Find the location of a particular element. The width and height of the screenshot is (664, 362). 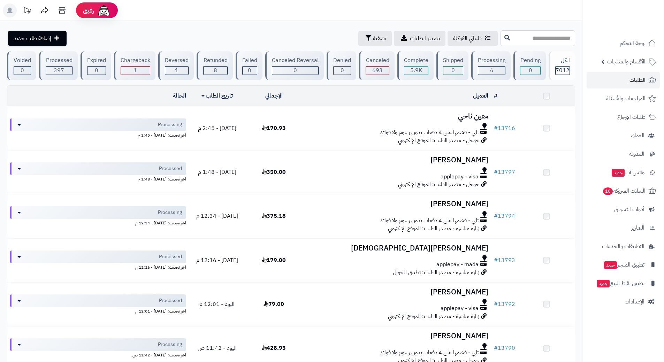

a: الإعدادات is located at coordinates (624, 302).